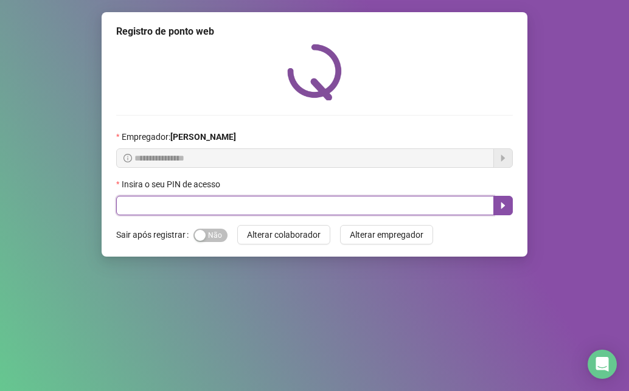 The width and height of the screenshot is (629, 391). Describe the element at coordinates (386, 235) in the screenshot. I see `span: Alterar empregador` at that location.